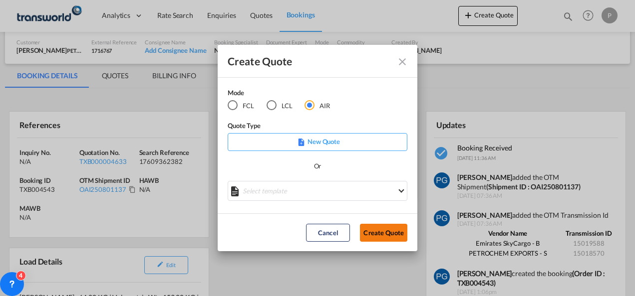 This screenshot has width=635, height=296. What do you see at coordinates (383, 233) in the screenshot?
I see `button: Create Quote` at bounding box center [383, 233].